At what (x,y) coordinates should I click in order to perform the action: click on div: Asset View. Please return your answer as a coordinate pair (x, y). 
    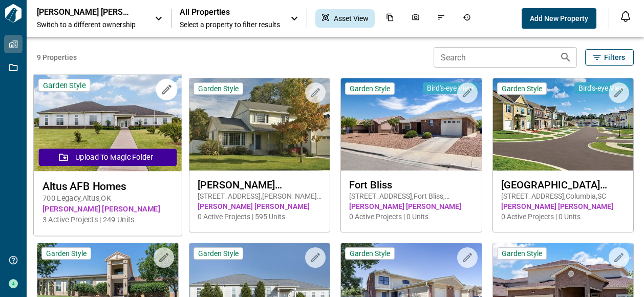
    Looking at the image, I should click on (345, 18).